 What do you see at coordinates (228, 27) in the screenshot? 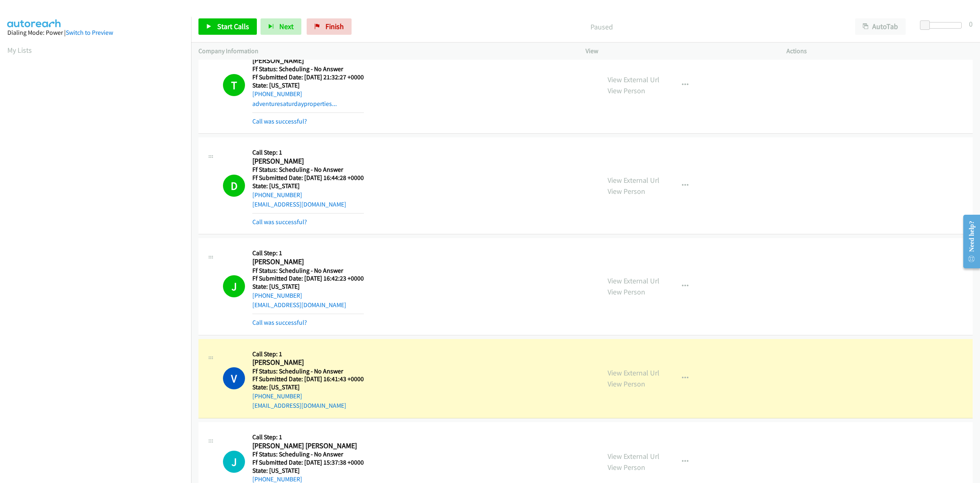
I see `a: Start Calls` at bounding box center [228, 27].